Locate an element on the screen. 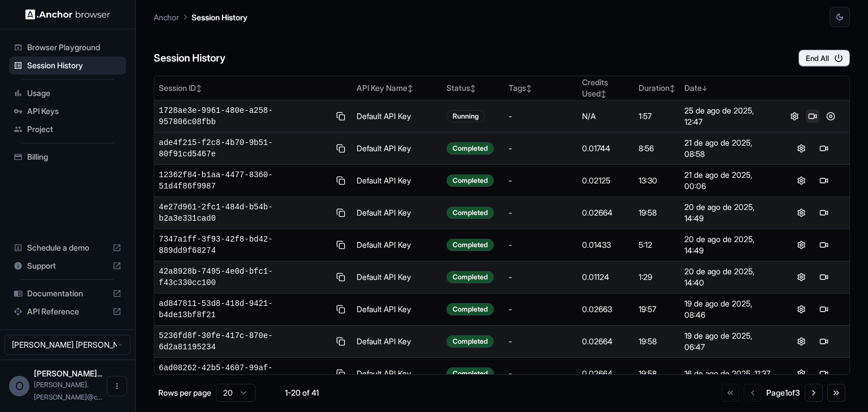 The image size is (868, 412). div: Session ID is located at coordinates (253, 88).